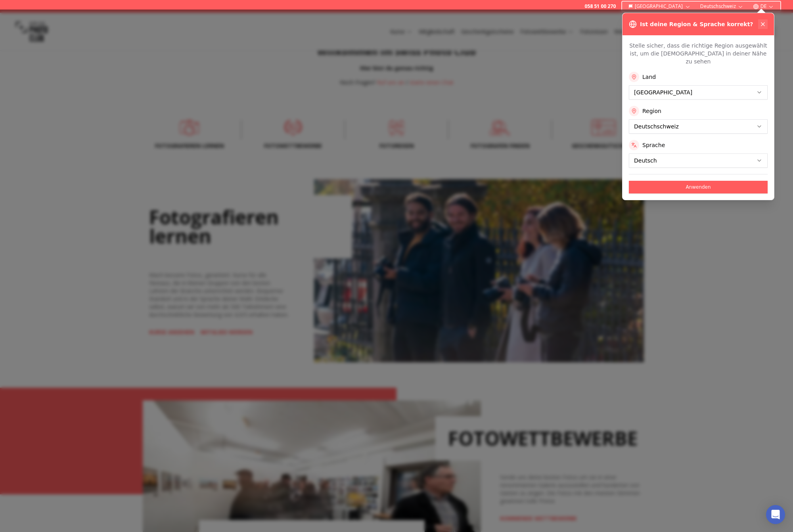  What do you see at coordinates (654, 145) in the screenshot?
I see `label: Sprache` at bounding box center [654, 145].